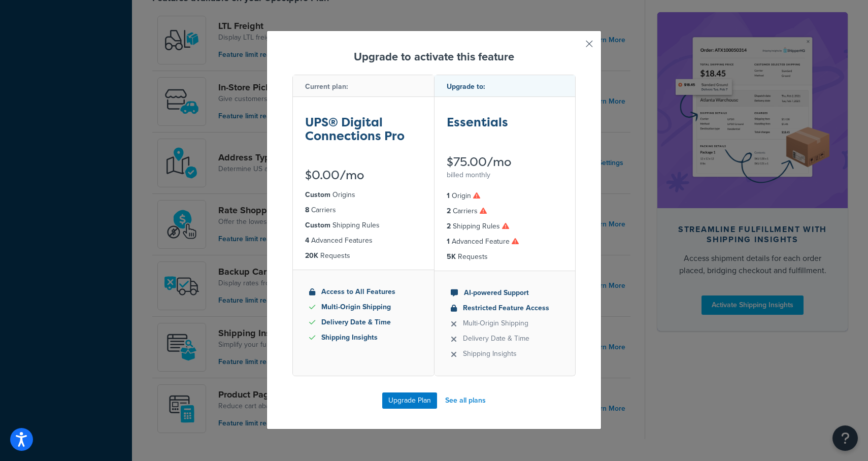 The width and height of the screenshot is (868, 461). What do you see at coordinates (451, 256) in the screenshot?
I see `strong: 5K` at bounding box center [451, 256].